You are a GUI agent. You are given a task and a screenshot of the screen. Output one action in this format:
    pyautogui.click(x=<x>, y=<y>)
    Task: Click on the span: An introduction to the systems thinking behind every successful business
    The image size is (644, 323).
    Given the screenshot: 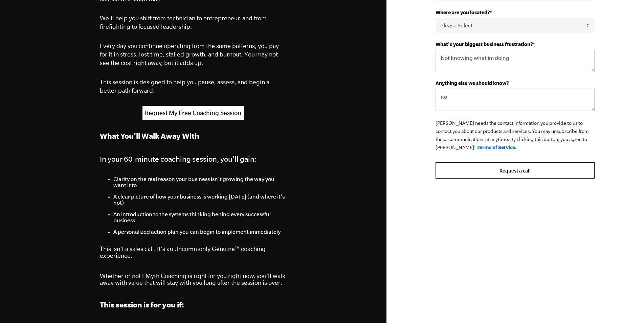 What is the action you would take?
    pyautogui.click(x=192, y=217)
    